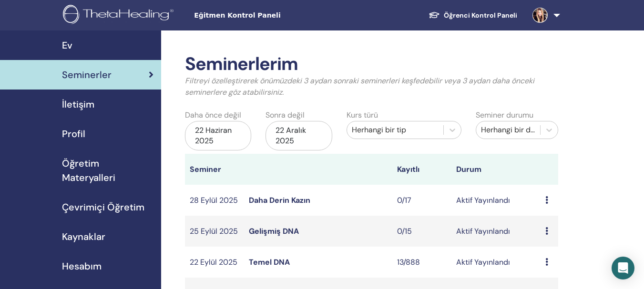  Describe the element at coordinates (514, 129) in the screenshot. I see `font: Herhangi bir durum` at that location.